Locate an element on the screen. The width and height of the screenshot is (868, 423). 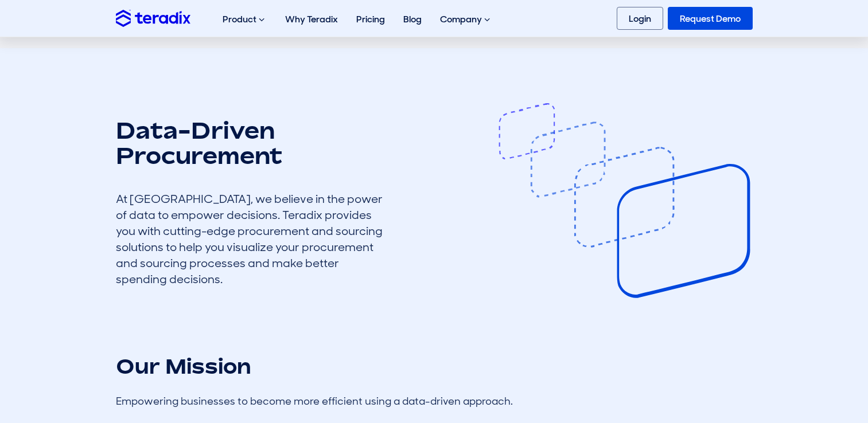
a: Pricing is located at coordinates (370, 19).